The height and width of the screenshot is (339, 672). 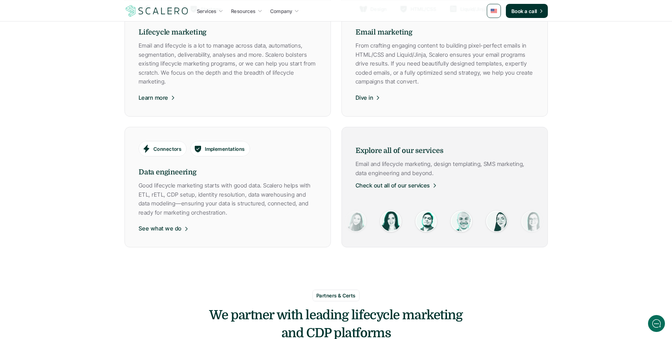 What do you see at coordinates (281, 11) in the screenshot?
I see `p: Company` at bounding box center [281, 11].